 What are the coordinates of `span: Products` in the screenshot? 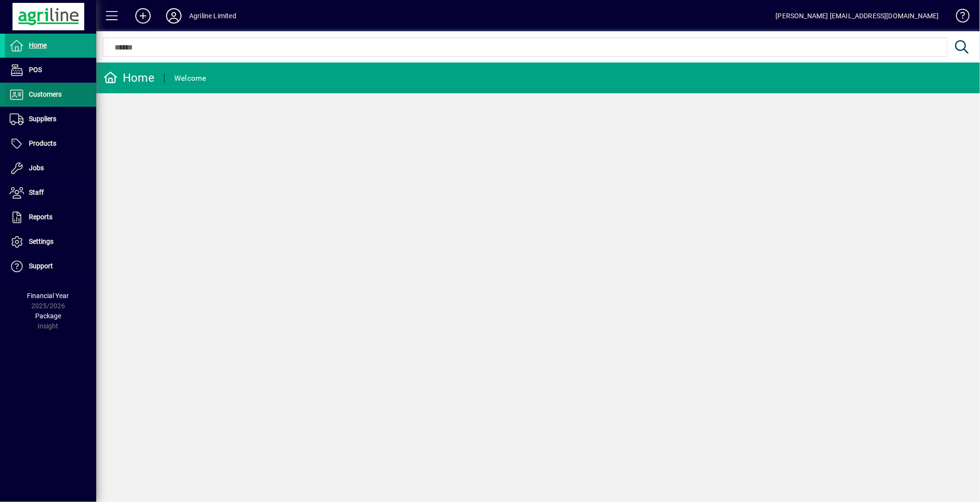 It's located at (42, 143).